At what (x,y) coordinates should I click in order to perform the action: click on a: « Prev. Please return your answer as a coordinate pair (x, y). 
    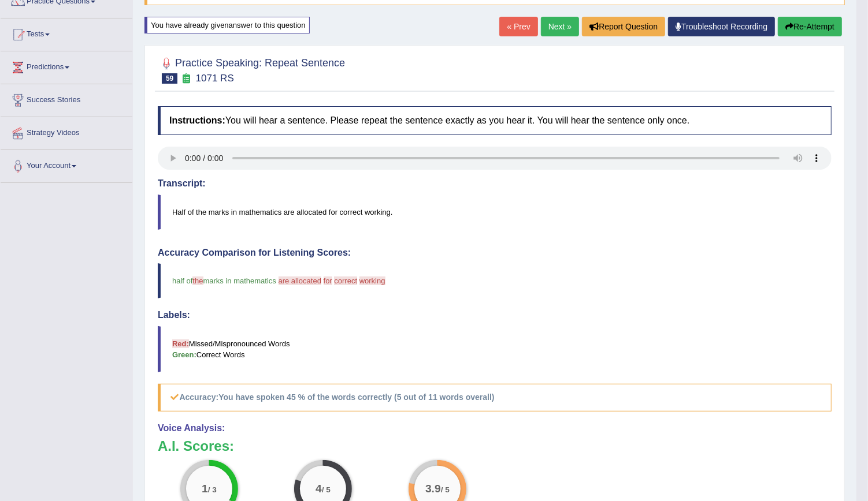
    Looking at the image, I should click on (518, 26).